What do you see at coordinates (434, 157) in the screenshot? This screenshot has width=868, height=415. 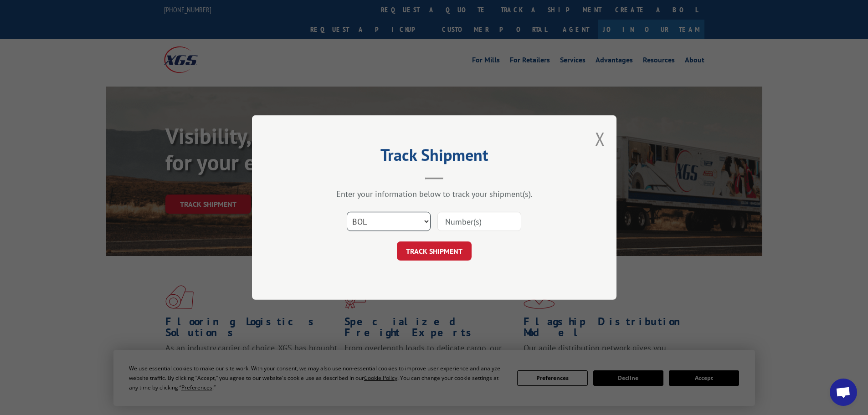 I see `h2: Track Shipment` at bounding box center [434, 157].